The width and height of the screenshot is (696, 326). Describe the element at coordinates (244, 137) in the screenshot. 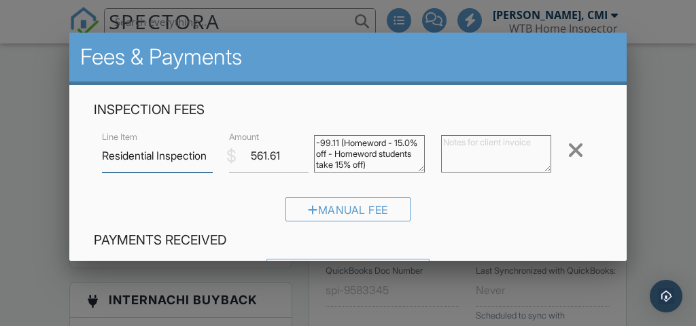

I see `label: Amount` at that location.